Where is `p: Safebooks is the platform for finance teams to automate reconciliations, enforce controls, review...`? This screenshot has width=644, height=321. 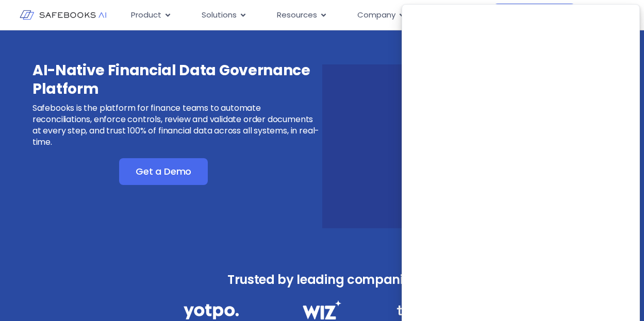 p: Safebooks is the platform for finance teams to automate reconciliations, enforce controls, review... is located at coordinates (176, 126).